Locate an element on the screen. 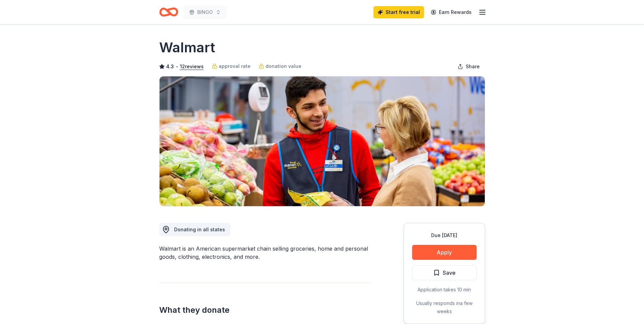  button: BINGO is located at coordinates (205, 12).